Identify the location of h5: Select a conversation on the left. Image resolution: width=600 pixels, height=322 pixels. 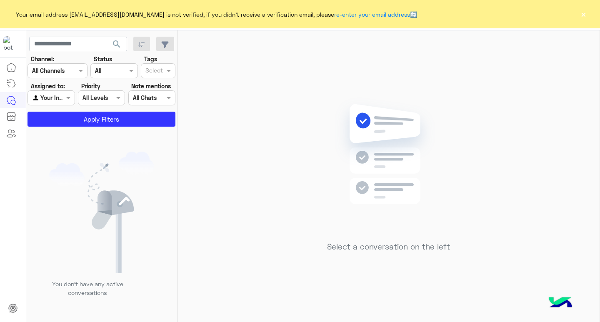
(388, 247).